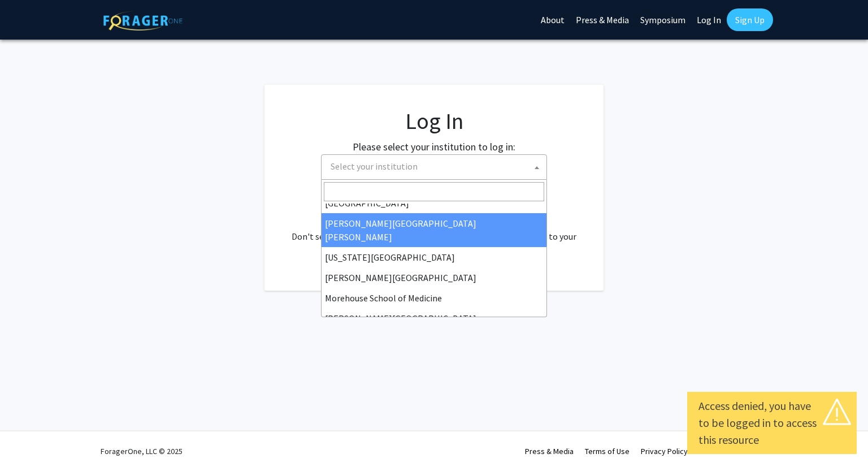 The height and width of the screenshot is (471, 868). I want to click on div: No account? . Don't see your institution? about bringing ForagerOne to your institution., so click(434, 230).